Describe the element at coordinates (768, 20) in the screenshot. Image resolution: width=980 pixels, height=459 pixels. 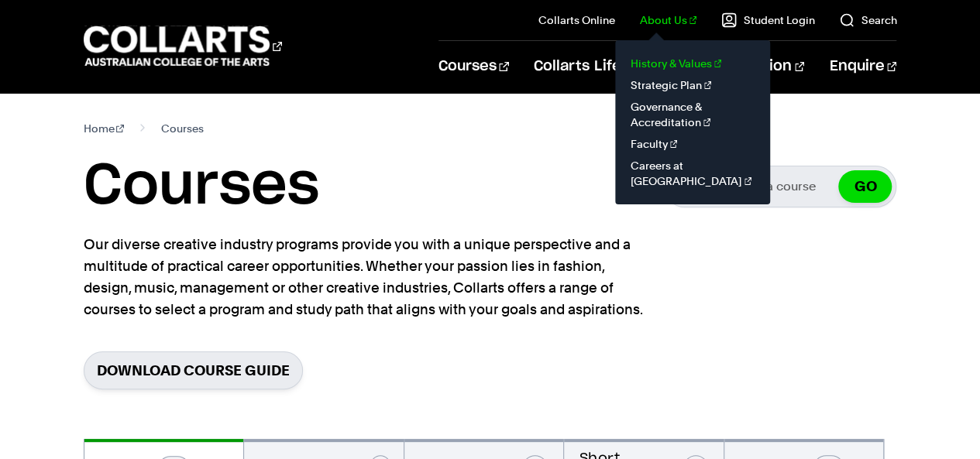
I see `a: Student Login` at that location.